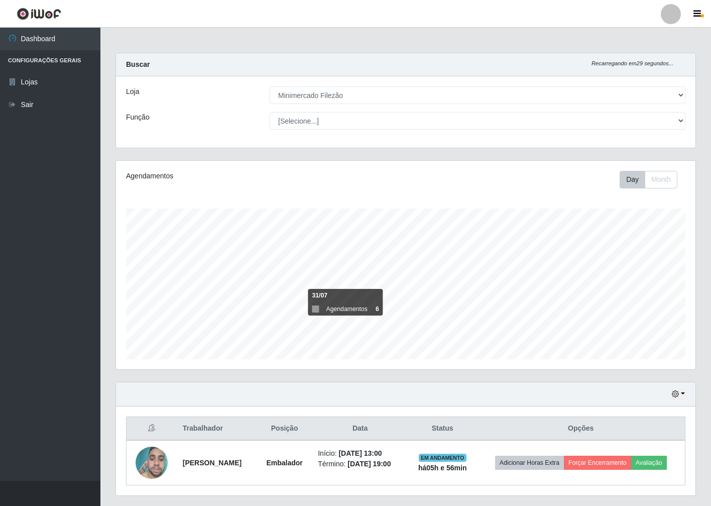  What do you see at coordinates (443, 468) in the screenshot?
I see `strong: há 05 h e 56 min` at bounding box center [443, 468].